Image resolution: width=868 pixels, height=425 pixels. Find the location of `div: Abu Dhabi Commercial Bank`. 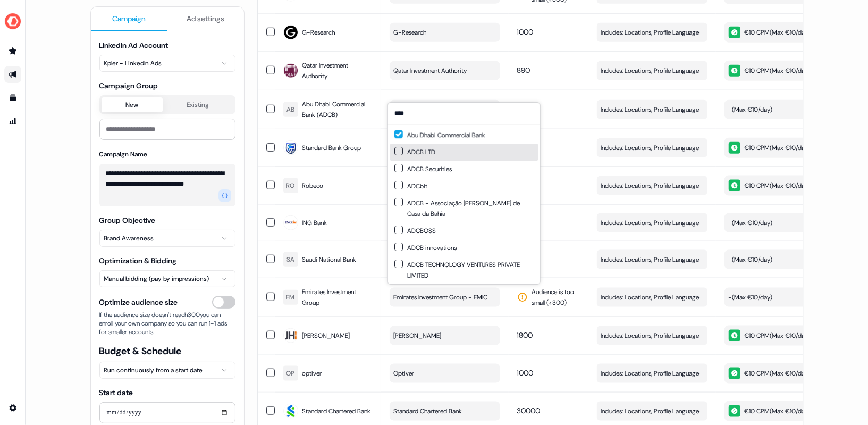

div: Abu Dhabi Commercial Bank is located at coordinates (440, 135).